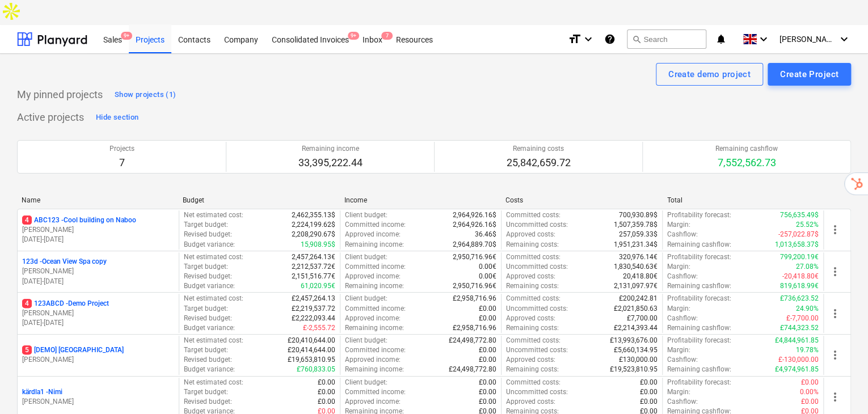 This screenshot has height=414, width=868. What do you see at coordinates (538, 149) in the screenshot?
I see `p: Remaining costs` at bounding box center [538, 149].